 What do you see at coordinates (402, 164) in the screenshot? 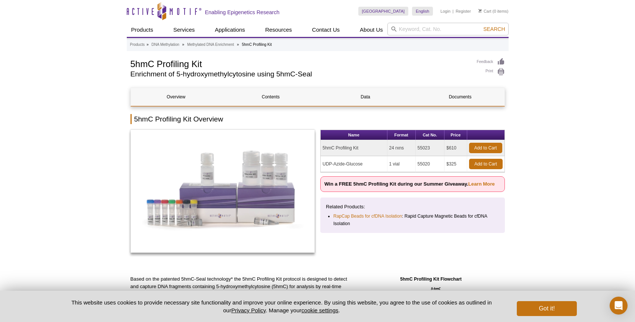
I see `td: 1 vial` at bounding box center [402, 164].